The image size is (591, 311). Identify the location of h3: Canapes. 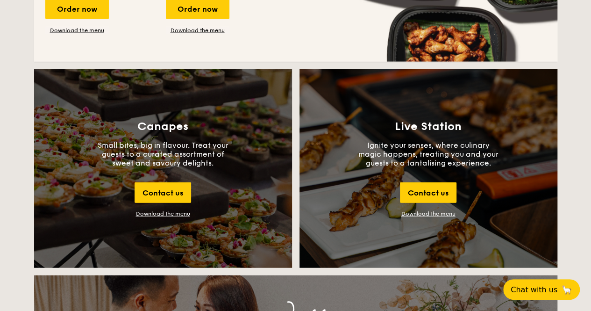
(163, 127).